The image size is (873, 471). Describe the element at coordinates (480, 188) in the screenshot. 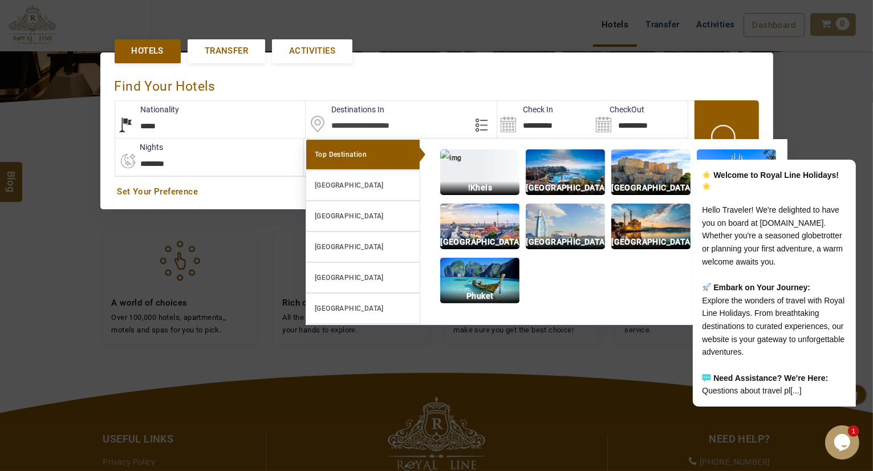

I see `p: !Kheis` at that location.